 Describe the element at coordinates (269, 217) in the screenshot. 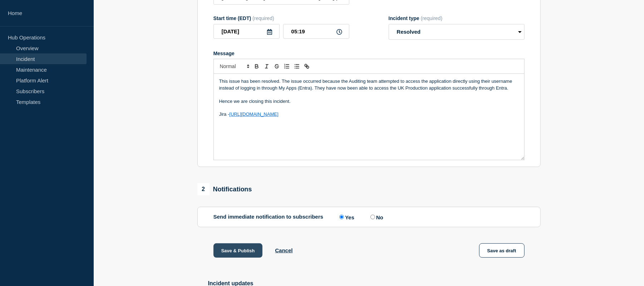

I see `p: Send immediate notification to subscribers` at that location.